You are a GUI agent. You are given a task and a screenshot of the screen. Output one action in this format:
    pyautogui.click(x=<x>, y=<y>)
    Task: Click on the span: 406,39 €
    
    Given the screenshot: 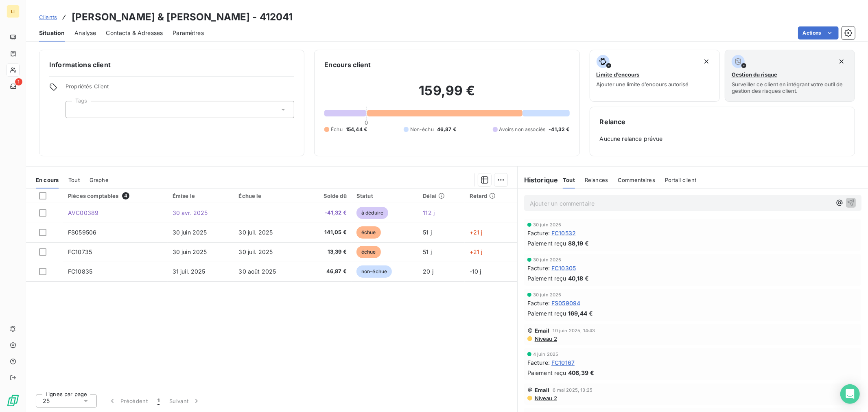 What is the action you would take?
    pyautogui.click(x=581, y=372)
    